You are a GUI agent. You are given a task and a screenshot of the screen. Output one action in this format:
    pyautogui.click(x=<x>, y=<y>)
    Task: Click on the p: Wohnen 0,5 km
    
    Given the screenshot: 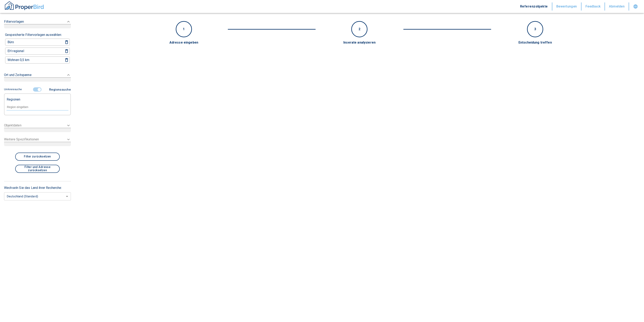 What is the action you would take?
    pyautogui.click(x=18, y=60)
    